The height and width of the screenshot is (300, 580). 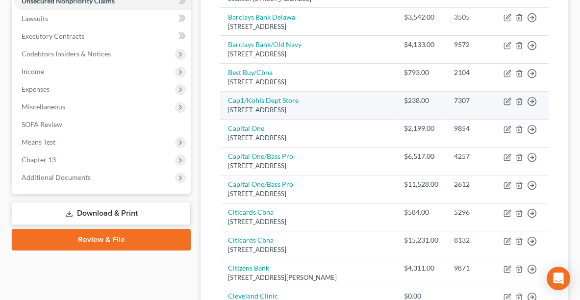 I want to click on a: Barclays Bank Delawa, so click(x=261, y=17).